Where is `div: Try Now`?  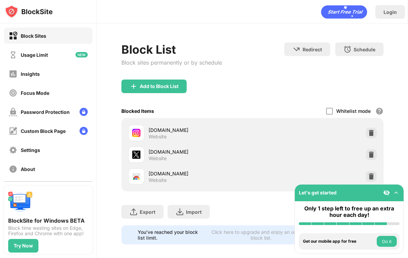 div: Try Now is located at coordinates (23, 246).